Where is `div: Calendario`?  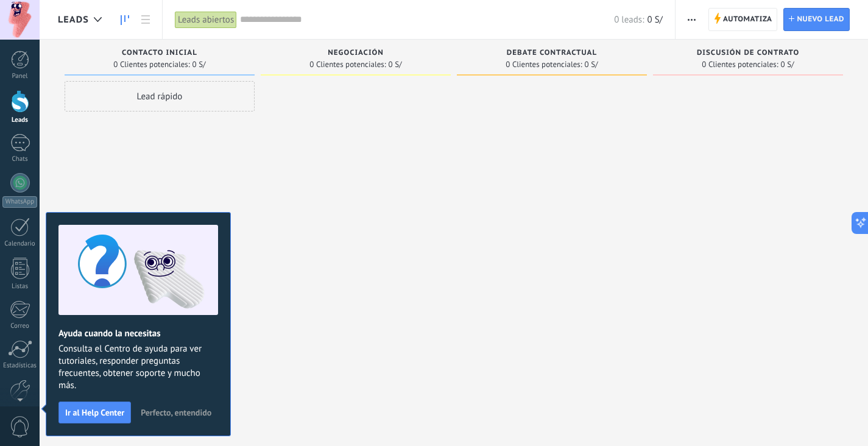 div: Calendario is located at coordinates (20, 244).